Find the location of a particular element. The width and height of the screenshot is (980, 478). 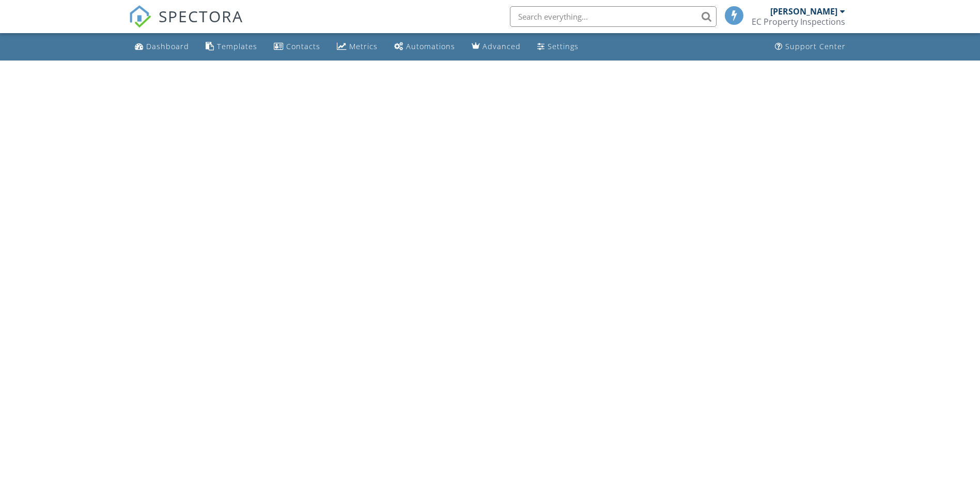

img: The Best Home Inspection Software - Spectora is located at coordinates (140, 16).